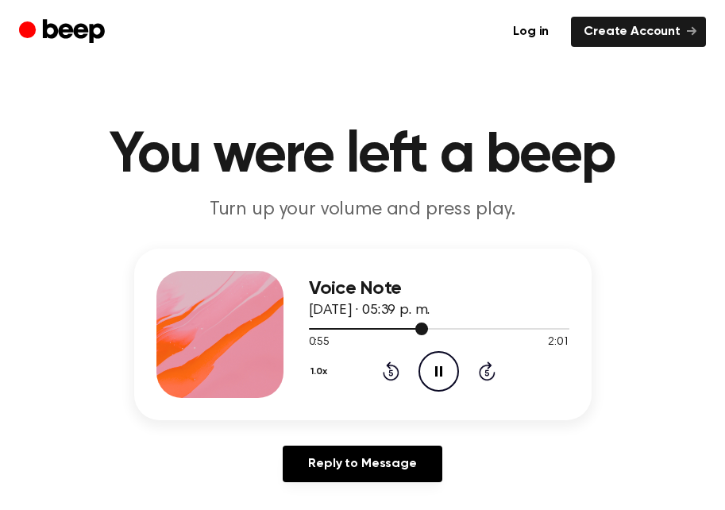  Describe the element at coordinates (321, 371) in the screenshot. I see `button: 1.0x` at that location.